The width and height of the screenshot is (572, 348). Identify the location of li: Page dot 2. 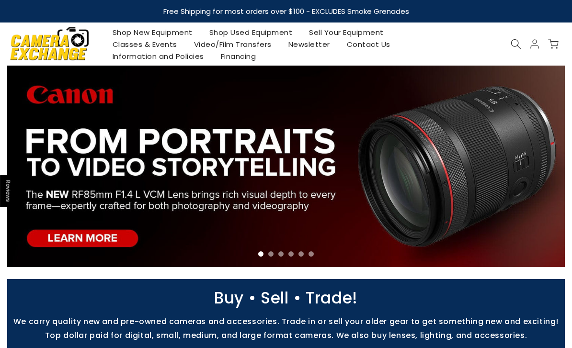
(271, 254).